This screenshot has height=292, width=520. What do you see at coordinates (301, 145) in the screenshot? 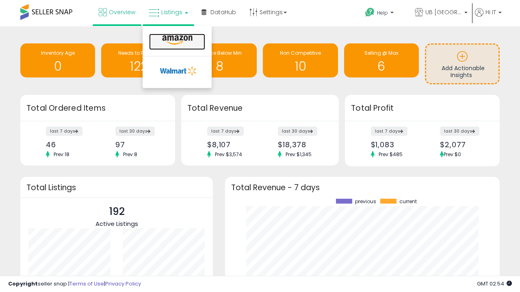
I see `div: $18,378` at bounding box center [301, 145].